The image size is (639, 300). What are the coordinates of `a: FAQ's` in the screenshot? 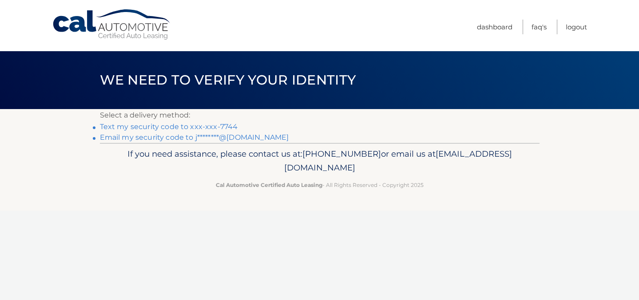 It's located at (539, 27).